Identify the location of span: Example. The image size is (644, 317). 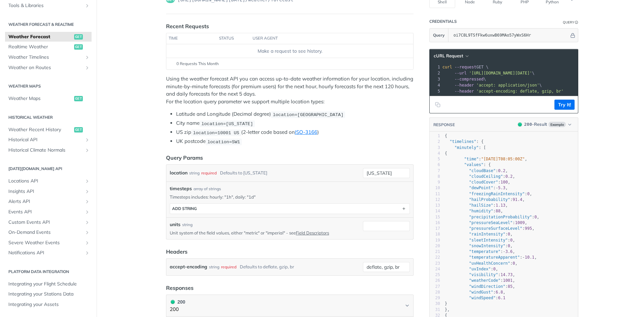
(557, 124).